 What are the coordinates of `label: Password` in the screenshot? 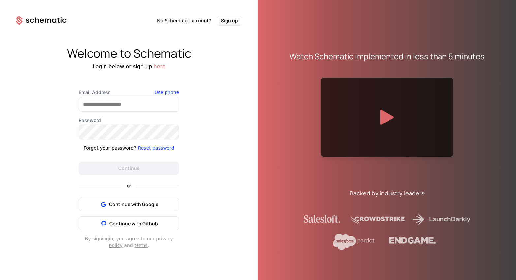 It's located at (129, 120).